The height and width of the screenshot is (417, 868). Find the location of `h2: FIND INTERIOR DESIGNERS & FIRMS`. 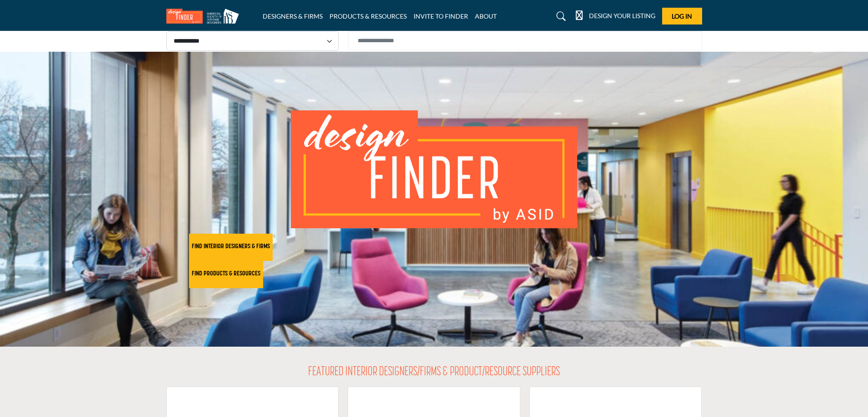

h2: FIND INTERIOR DESIGNERS & FIRMS is located at coordinates (231, 247).